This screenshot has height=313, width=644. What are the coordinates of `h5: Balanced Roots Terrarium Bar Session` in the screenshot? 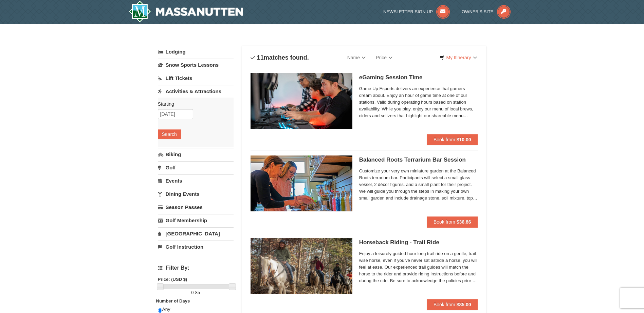 It's located at (418, 160).